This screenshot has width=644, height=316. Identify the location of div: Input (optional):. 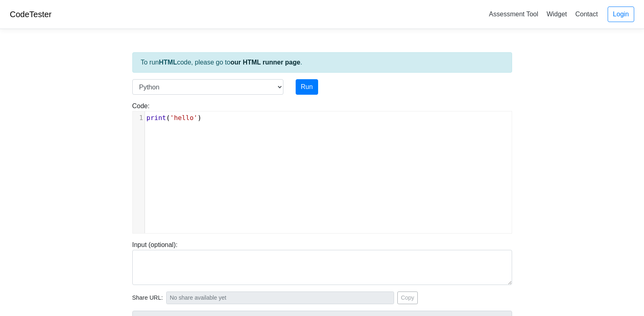
(322, 263).